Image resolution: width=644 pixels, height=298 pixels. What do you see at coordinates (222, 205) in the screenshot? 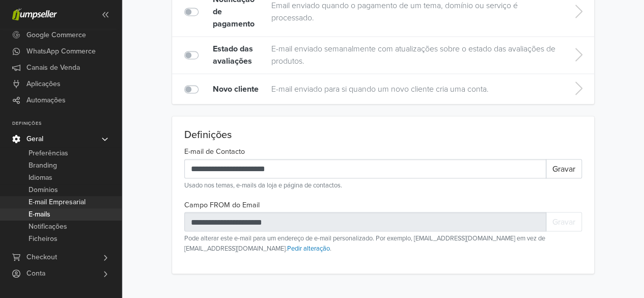
I see `label: Campo FROM do Email` at bounding box center [222, 205].